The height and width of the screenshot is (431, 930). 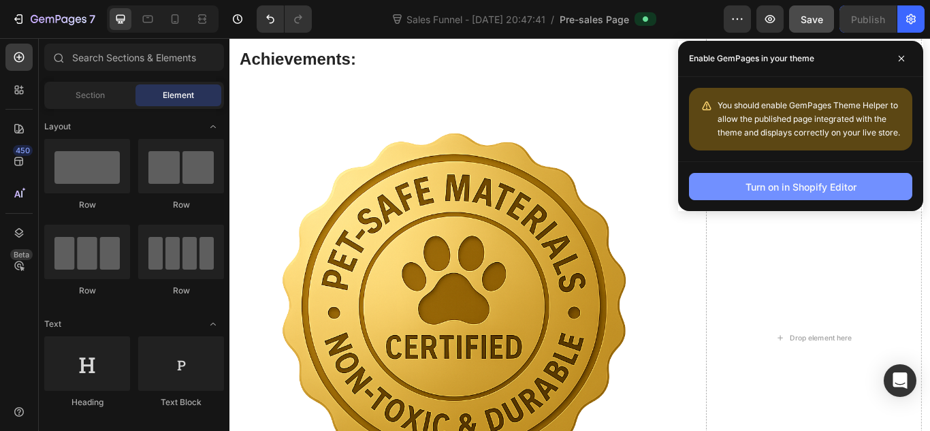 What do you see at coordinates (90, 95) in the screenshot?
I see `span: Section` at bounding box center [90, 95].